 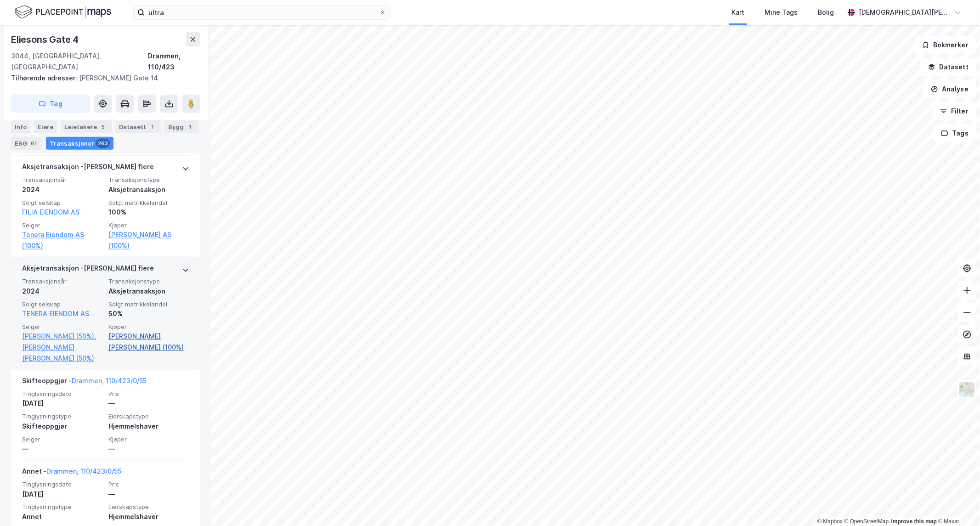 What do you see at coordinates (84, 382) in the screenshot?
I see `div: Skifteoppgjør -` at bounding box center [84, 382].